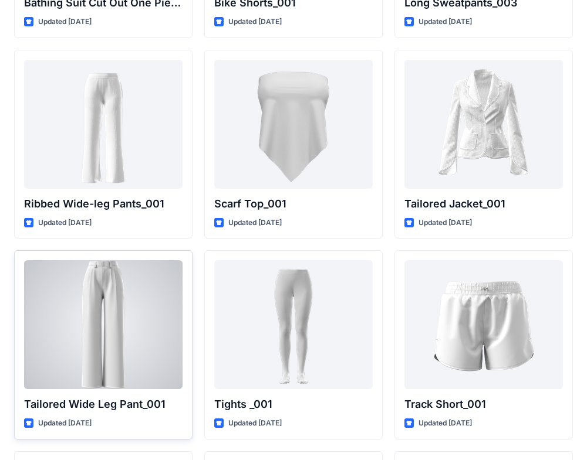  I want to click on a: Ribbed Wide-leg Pants_001, so click(103, 124).